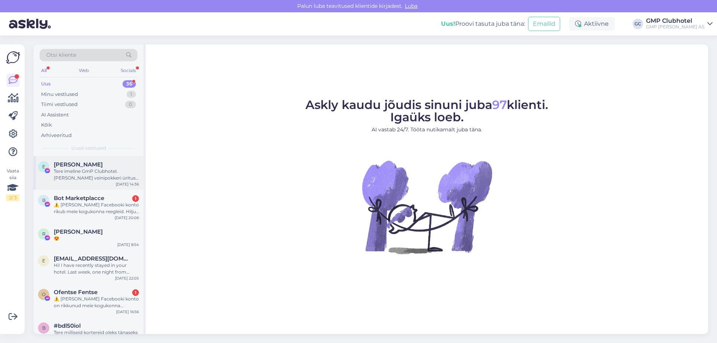 Image resolution: width=717 pixels, height=343 pixels. I want to click on div: AI Assistent, so click(55, 115).